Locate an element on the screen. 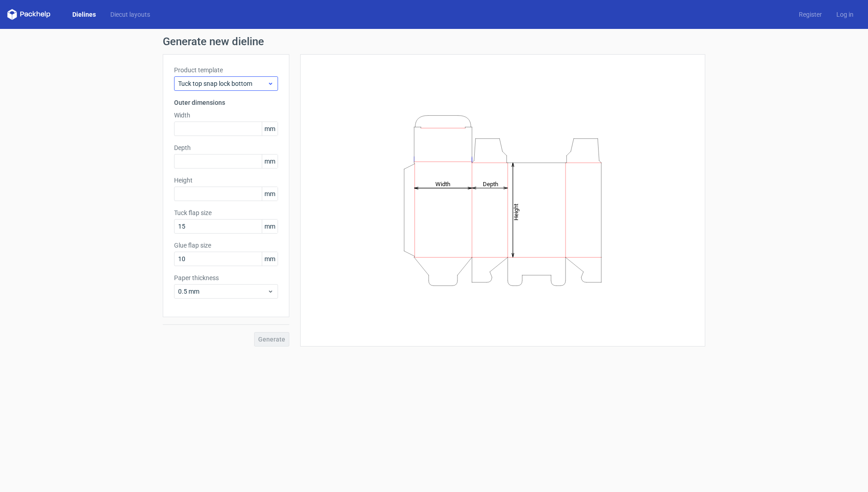 This screenshot has width=868, height=492. label: Height is located at coordinates (226, 180).